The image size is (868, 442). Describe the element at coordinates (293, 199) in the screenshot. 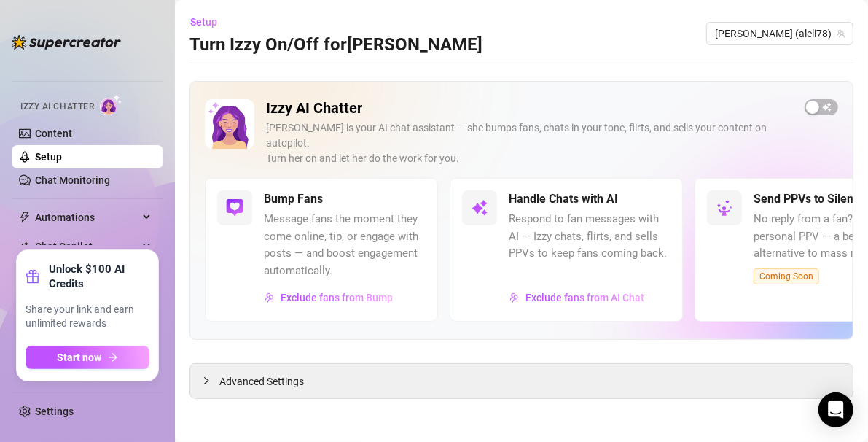

I see `h5: Bump Fans` at that location.